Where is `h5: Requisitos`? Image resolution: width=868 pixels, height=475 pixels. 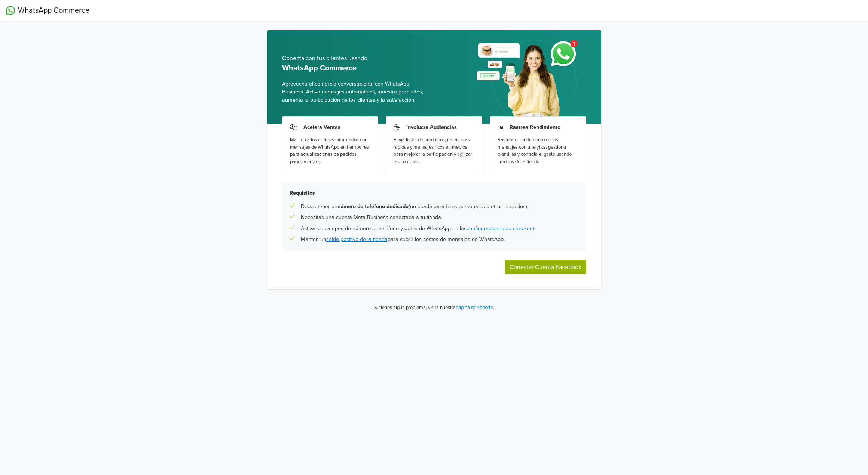
h5: Requisitos is located at coordinates (434, 193).